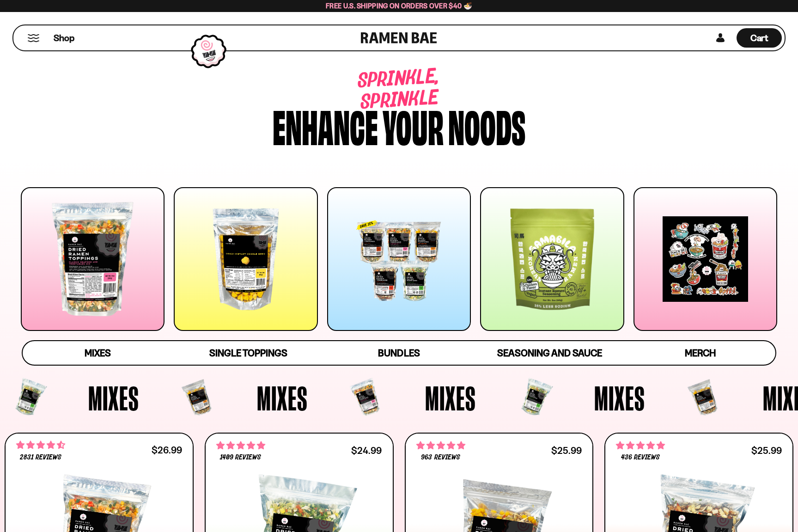  What do you see at coordinates (440, 457) in the screenshot?
I see `span: 963 reviews` at bounding box center [440, 457].